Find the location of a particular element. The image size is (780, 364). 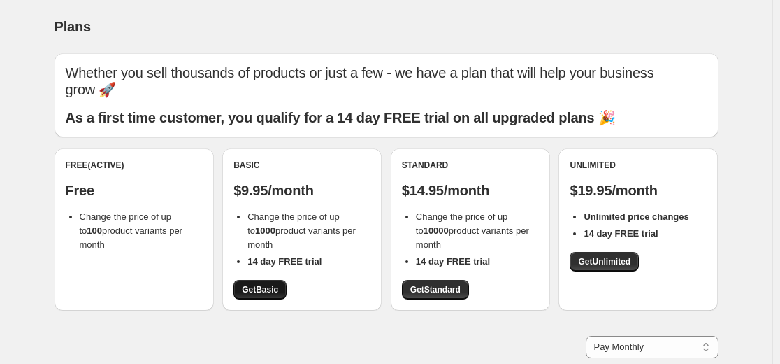

b: As a first time customer, you qualify for a 14 day FREE trial on all upgraded plans 🎉 is located at coordinates (341, 117).